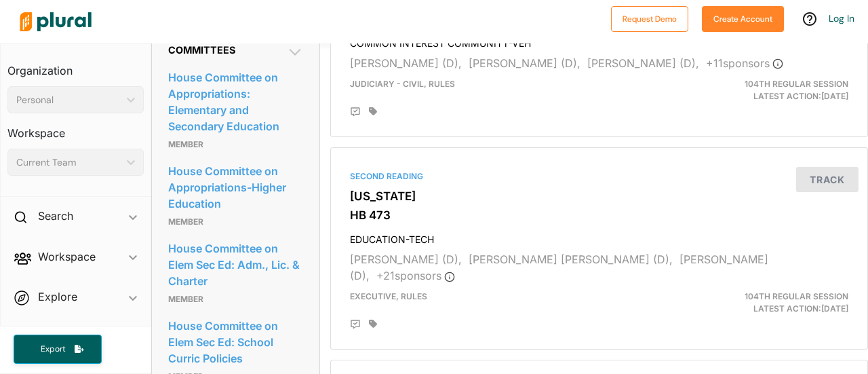 This screenshot has height=374, width=868. What do you see at coordinates (650, 17) in the screenshot?
I see `a: Request Demo` at bounding box center [650, 17].